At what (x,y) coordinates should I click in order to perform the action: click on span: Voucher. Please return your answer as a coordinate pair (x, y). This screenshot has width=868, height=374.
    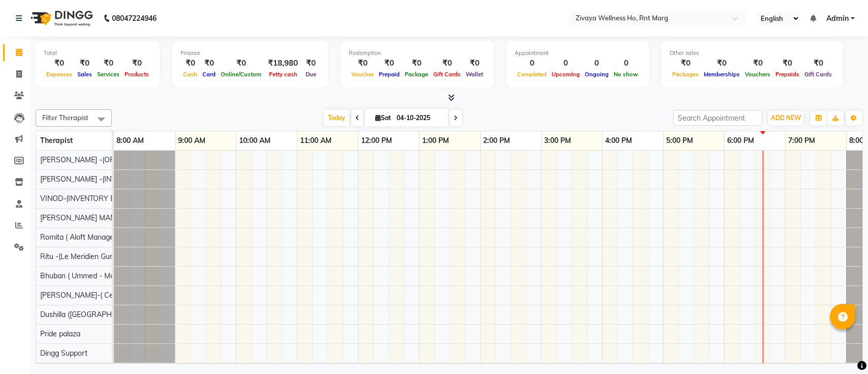
    Looking at the image, I should click on (363, 74).